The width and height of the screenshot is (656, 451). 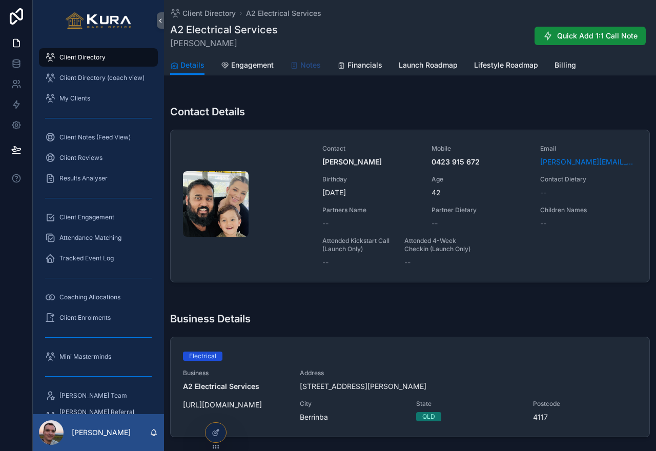 What do you see at coordinates (306, 66) in the screenshot?
I see `a: Notes` at bounding box center [306, 66].